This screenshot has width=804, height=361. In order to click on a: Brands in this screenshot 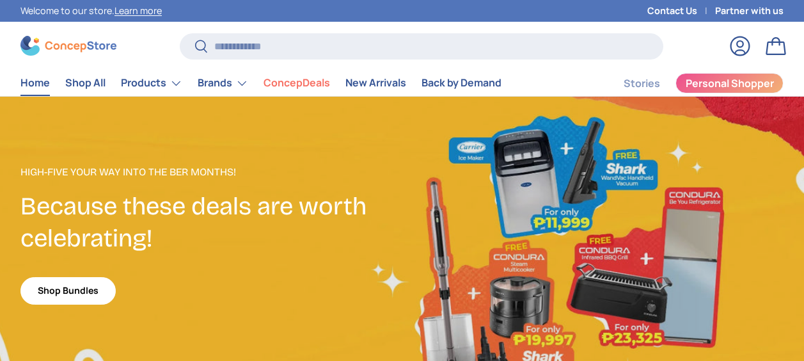, I will do `click(222, 83)`.